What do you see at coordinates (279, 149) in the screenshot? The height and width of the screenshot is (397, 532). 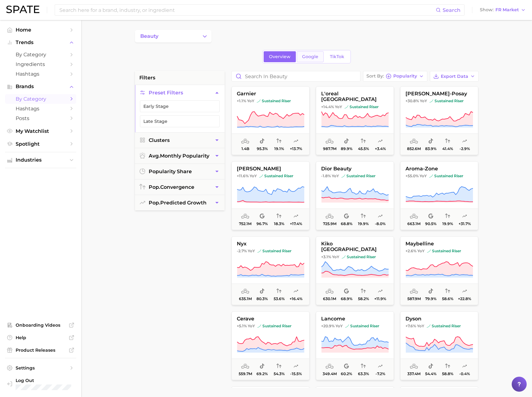 I see `span: 19.1%` at bounding box center [279, 149].